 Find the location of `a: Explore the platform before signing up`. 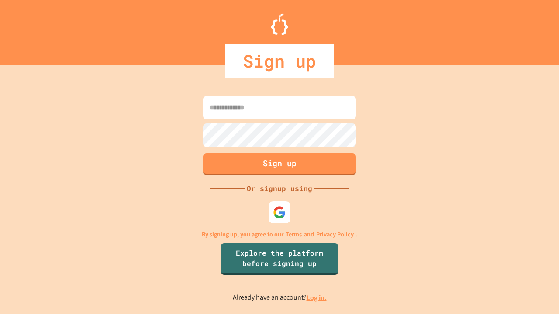

a: Explore the platform before signing up is located at coordinates (279, 259).